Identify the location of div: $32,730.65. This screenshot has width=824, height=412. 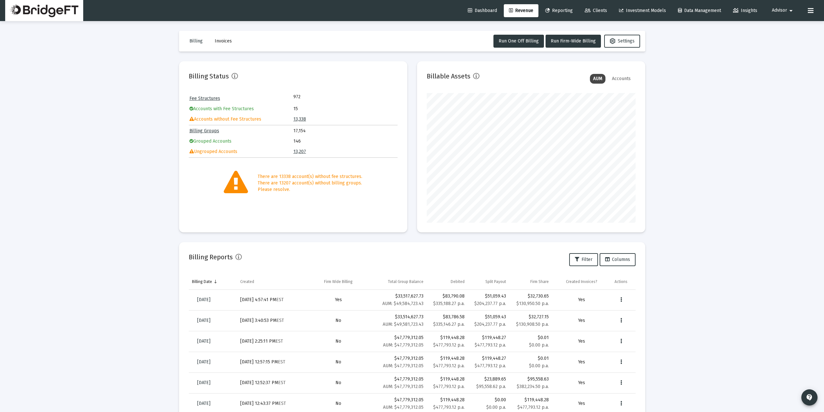
(531, 296).